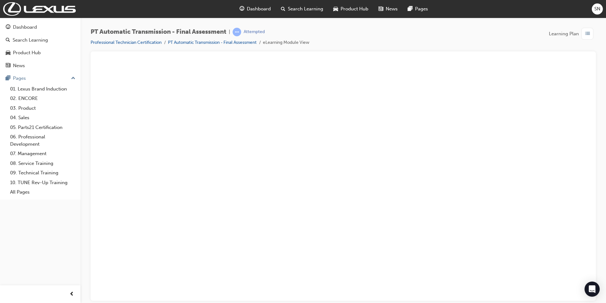 This screenshot has height=303, width=606. What do you see at coordinates (354, 9) in the screenshot?
I see `span: Product Hub` at bounding box center [354, 9].